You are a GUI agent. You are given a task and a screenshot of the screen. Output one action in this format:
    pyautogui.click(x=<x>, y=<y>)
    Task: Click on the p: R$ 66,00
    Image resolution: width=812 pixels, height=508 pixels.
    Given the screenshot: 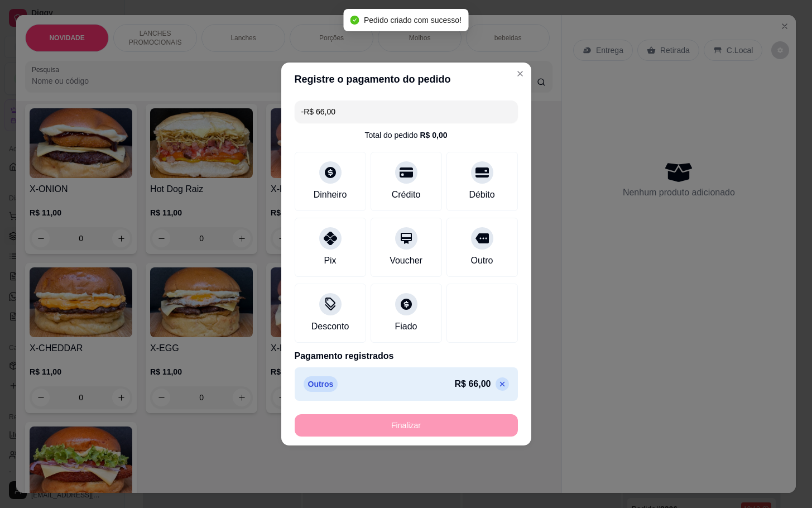 What is the action you would take?
    pyautogui.click(x=472, y=384)
    